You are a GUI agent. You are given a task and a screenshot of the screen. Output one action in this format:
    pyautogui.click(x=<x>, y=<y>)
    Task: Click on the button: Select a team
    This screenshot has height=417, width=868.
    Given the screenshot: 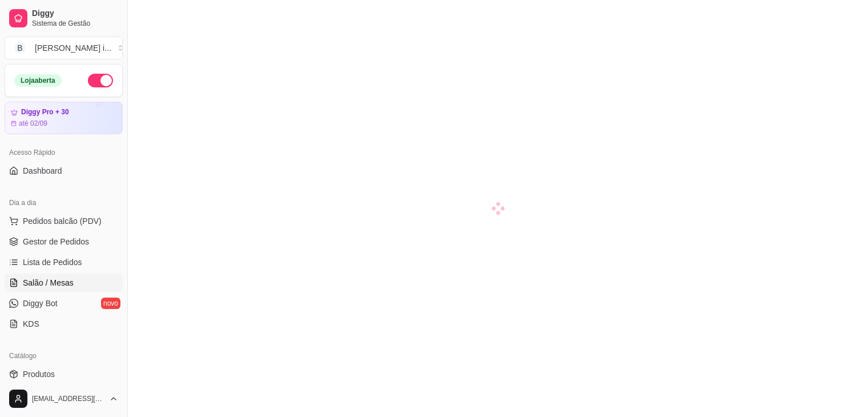 What is the action you would take?
    pyautogui.click(x=63, y=48)
    